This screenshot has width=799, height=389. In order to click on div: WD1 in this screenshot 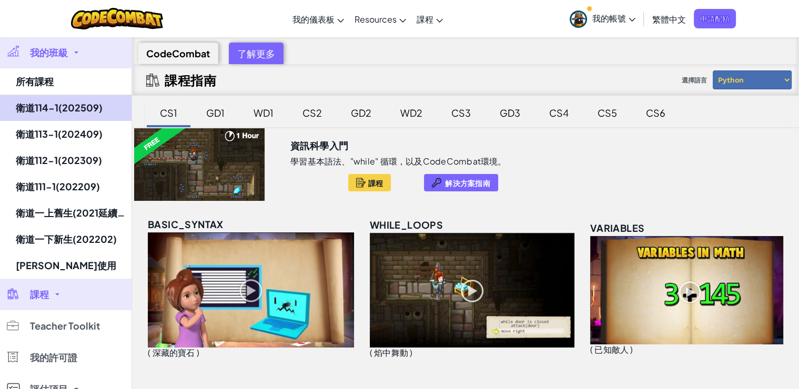, I will do `click(263, 113)`.